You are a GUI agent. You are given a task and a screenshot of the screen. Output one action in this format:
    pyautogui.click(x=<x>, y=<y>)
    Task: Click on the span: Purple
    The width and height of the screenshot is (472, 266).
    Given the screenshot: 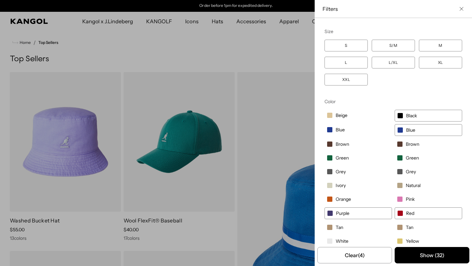 What is the action you would take?
    pyautogui.click(x=342, y=213)
    